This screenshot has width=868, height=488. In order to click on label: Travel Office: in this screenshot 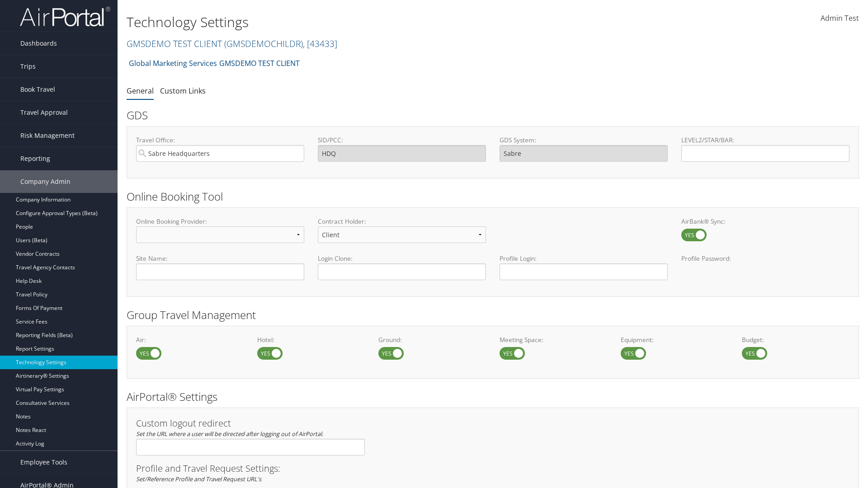, I will do `click(221, 140)`.